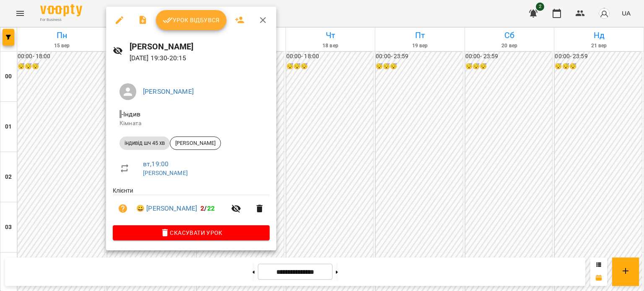  What do you see at coordinates (191, 20) in the screenshot?
I see `span: Урок відбувся` at bounding box center [191, 20].